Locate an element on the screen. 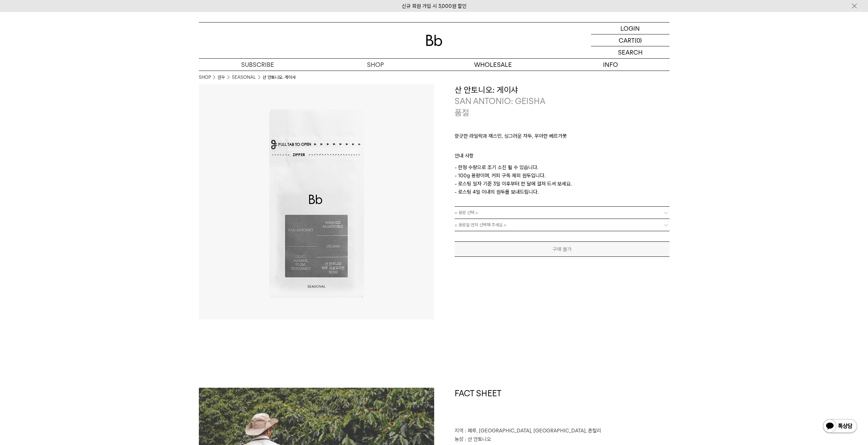 The width and height of the screenshot is (868, 445). p: ㅤ is located at coordinates (562, 148).